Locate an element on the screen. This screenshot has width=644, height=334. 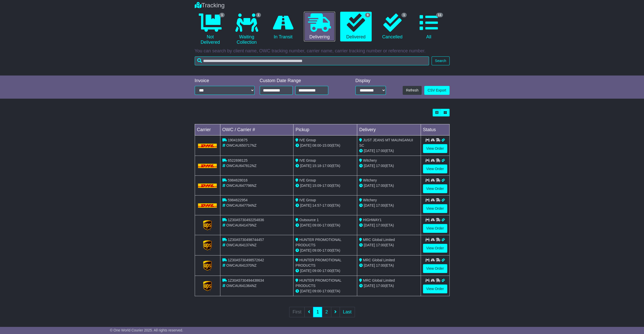
span: OWCAU641370NZ is located at coordinates (241, 265).